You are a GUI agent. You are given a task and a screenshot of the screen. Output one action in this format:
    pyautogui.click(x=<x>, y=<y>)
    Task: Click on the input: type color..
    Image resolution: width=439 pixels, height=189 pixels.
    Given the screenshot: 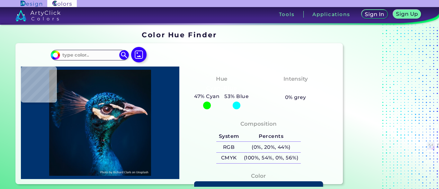 What is the action you would take?
    pyautogui.click(x=90, y=55)
    